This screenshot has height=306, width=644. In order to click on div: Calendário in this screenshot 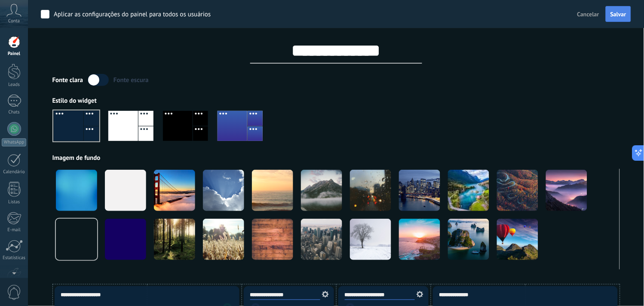, I will do `click(15, 172)`.